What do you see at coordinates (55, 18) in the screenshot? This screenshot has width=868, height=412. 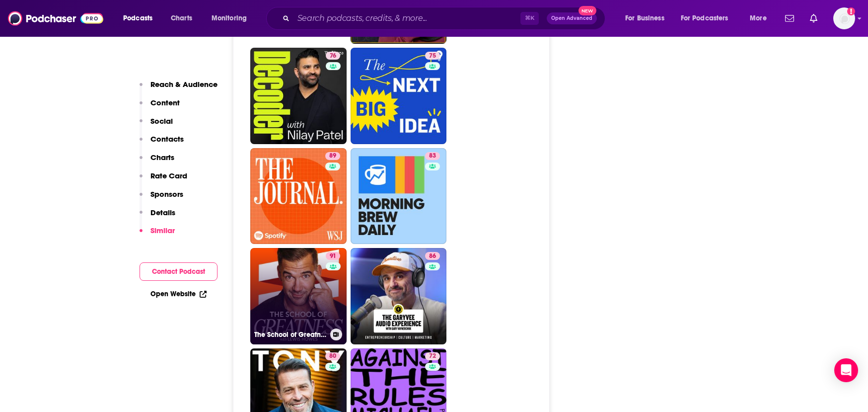 I see `img: Podchaser - Follow, Share and Rate Podcasts` at bounding box center [55, 18].